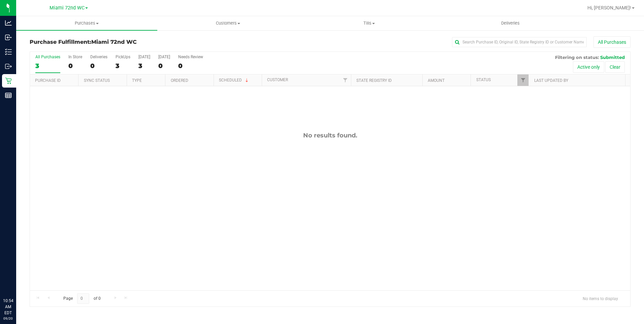  What do you see at coordinates (484, 80) in the screenshot?
I see `a: Status` at bounding box center [484, 80].